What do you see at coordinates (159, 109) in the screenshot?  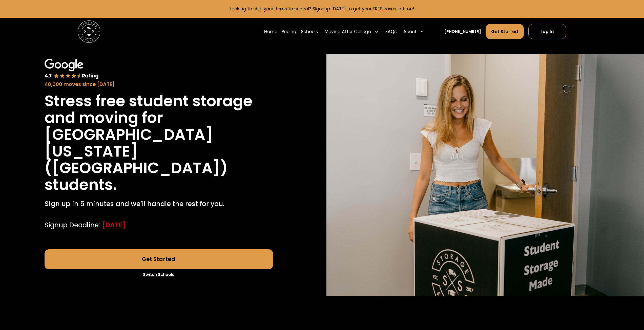 I see `h1: Stress free student storage and moving for` at bounding box center [159, 109].